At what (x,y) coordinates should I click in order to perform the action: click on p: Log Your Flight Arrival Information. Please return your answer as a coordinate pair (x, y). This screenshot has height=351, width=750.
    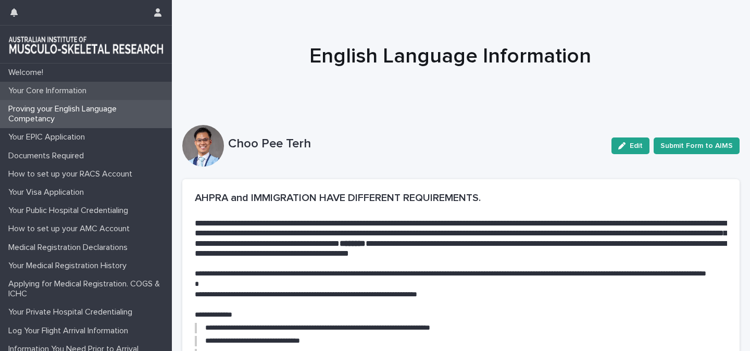
    Looking at the image, I should click on (70, 331).